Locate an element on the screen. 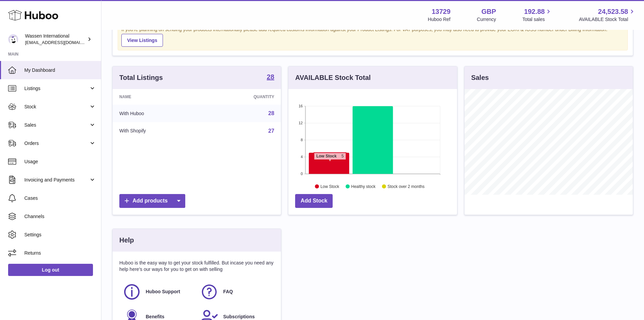  text: 8 is located at coordinates (302, 140).